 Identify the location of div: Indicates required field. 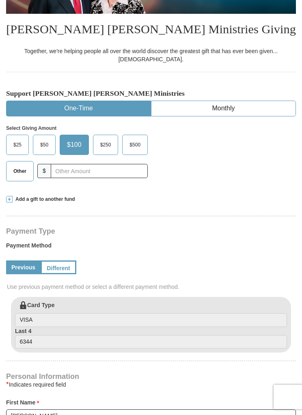
(151, 385).